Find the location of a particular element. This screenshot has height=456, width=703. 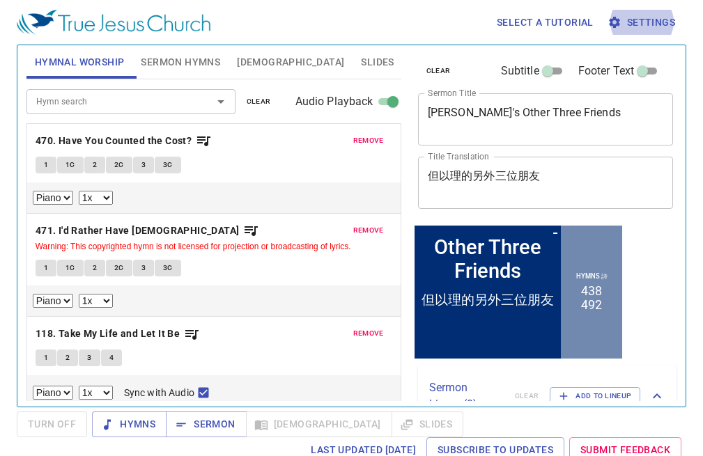

span: Hymnal Worship is located at coordinates (79, 62).